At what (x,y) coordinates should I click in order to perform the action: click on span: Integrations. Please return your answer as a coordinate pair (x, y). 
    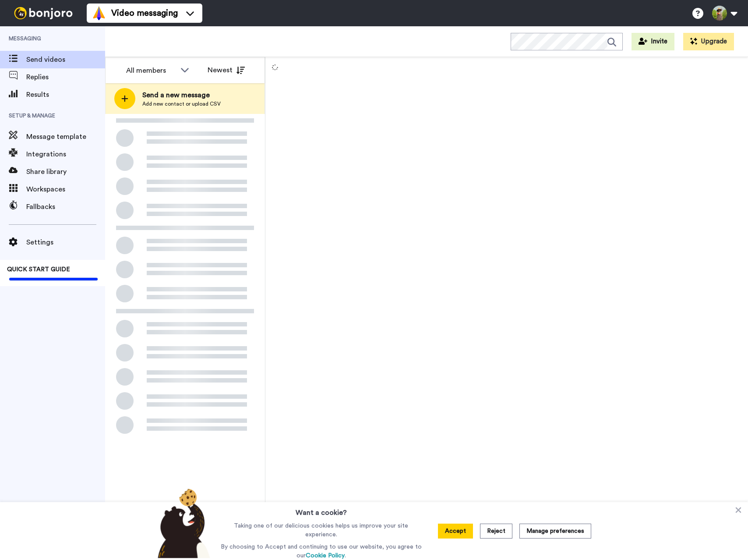
    Looking at the image, I should click on (66, 154).